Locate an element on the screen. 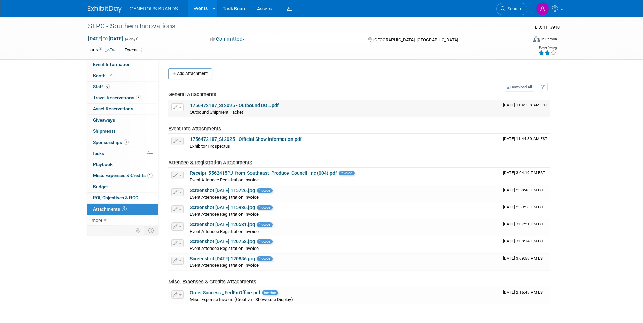  span: (4 days) is located at coordinates (131, 39).